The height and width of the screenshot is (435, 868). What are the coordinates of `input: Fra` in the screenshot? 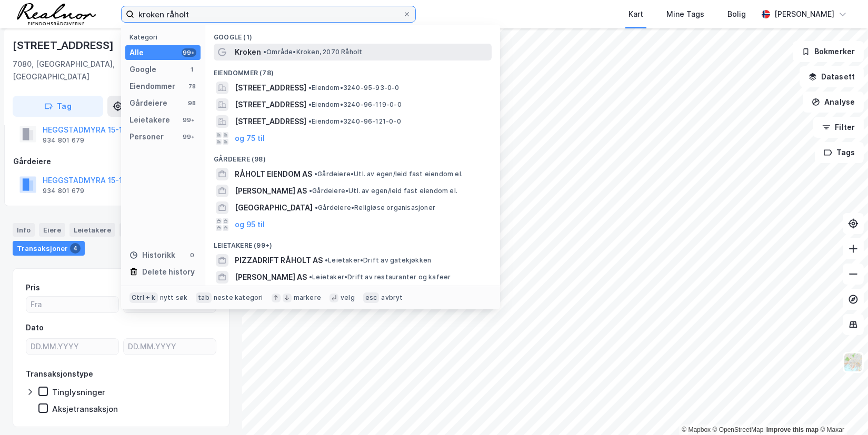 It's located at (72, 304).